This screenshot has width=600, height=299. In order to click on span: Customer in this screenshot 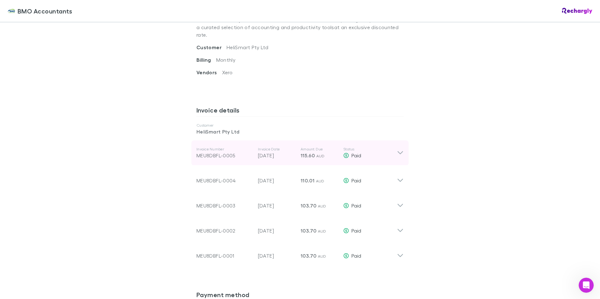, I will do `click(211, 47)`.